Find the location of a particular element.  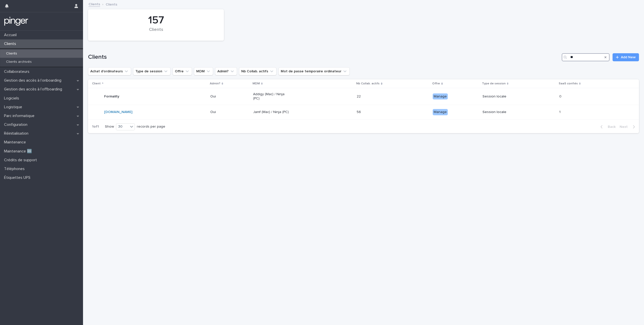

p: 22 is located at coordinates (359, 96).